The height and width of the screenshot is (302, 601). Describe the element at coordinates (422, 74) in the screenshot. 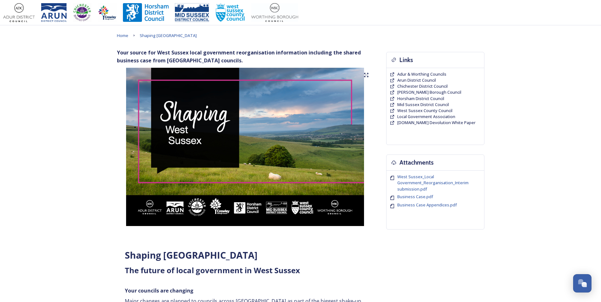

I see `span: Adur & Worthing Councils` at that location.